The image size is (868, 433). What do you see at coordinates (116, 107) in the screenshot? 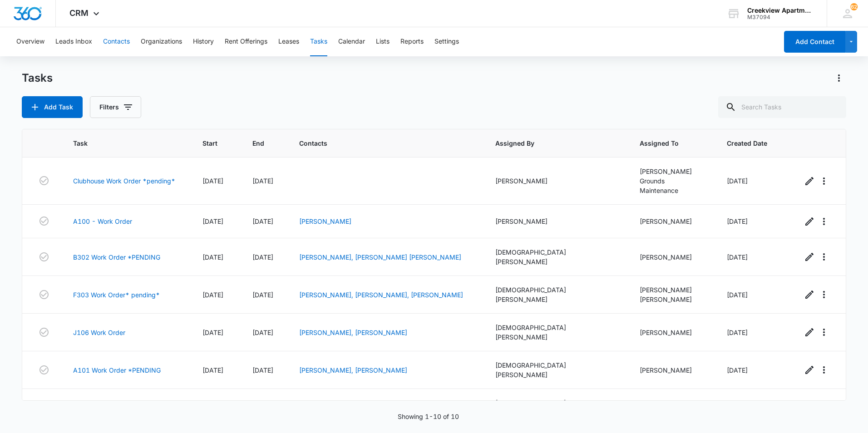
I see `button: Filters` at bounding box center [116, 107].